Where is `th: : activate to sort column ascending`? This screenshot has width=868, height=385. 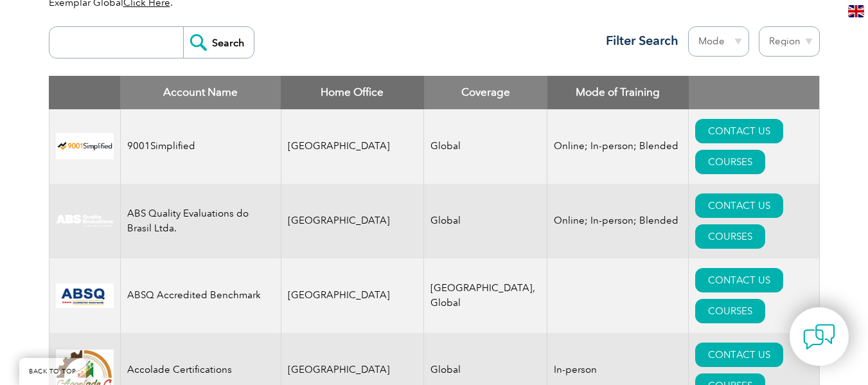 th: : activate to sort column ascending is located at coordinates (754, 93).